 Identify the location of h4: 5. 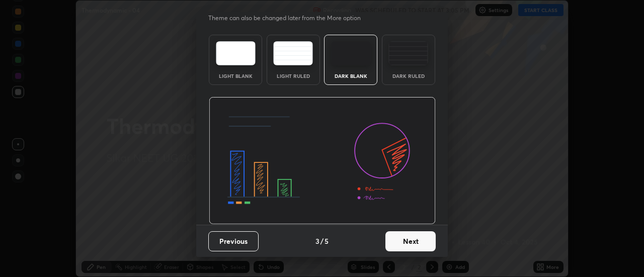
(326, 241).